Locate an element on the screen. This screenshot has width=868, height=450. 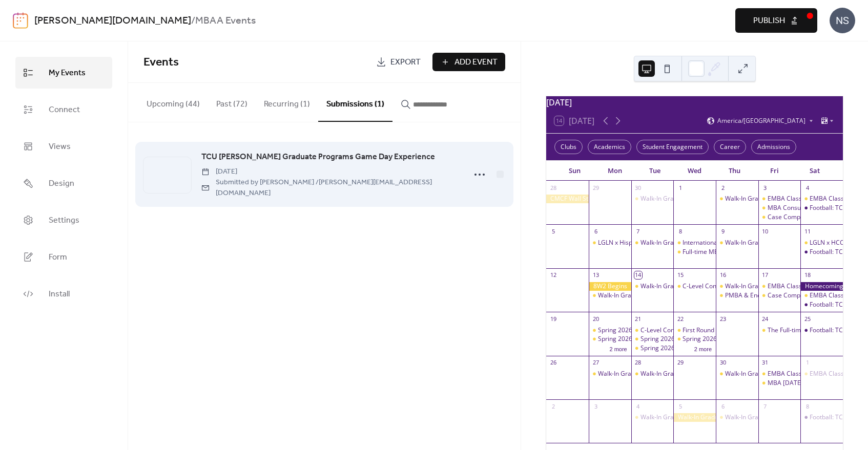
div: 30 is located at coordinates (638, 188).